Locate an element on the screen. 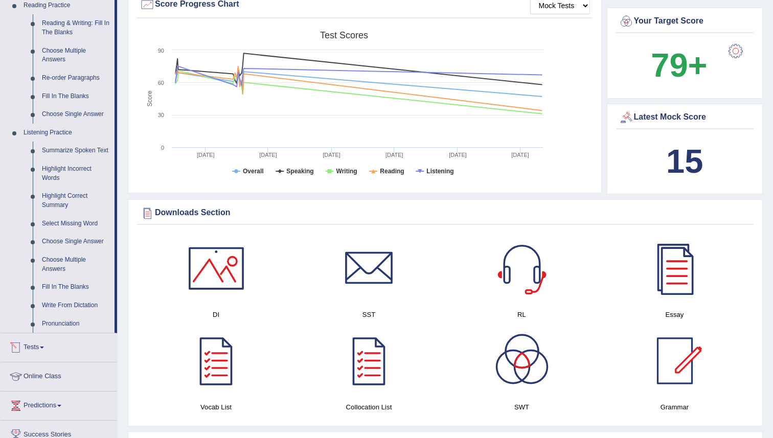 The image size is (773, 438). tspan: Listening is located at coordinates (440, 171).